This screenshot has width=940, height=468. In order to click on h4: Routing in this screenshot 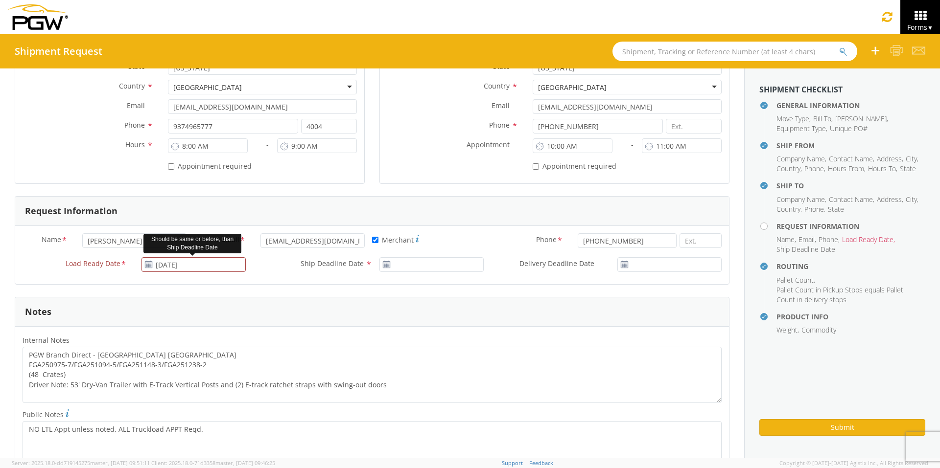, I will do `click(851, 266)`.